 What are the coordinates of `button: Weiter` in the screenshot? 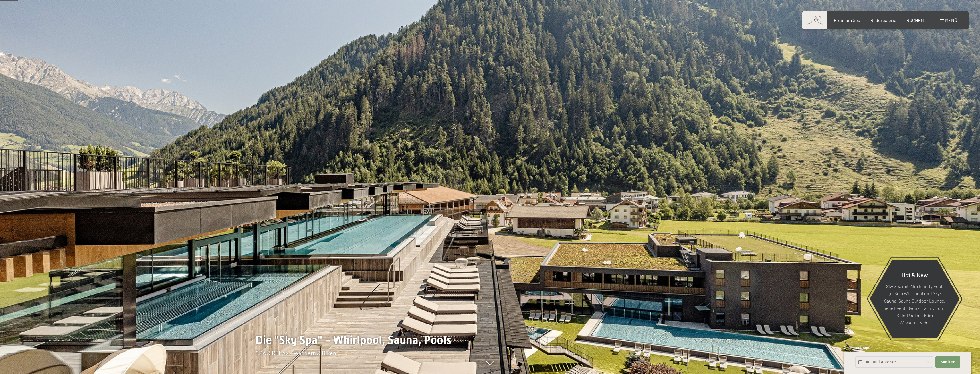 It's located at (948, 361).